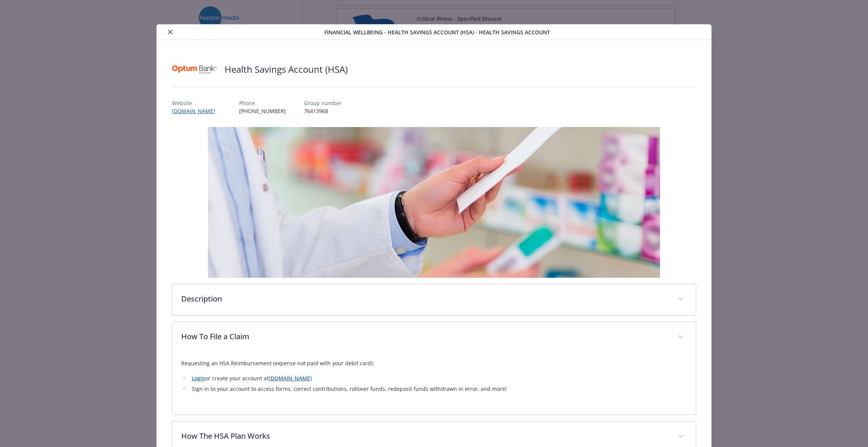 The image size is (868, 447). I want to click on img: banner, so click(434, 202).